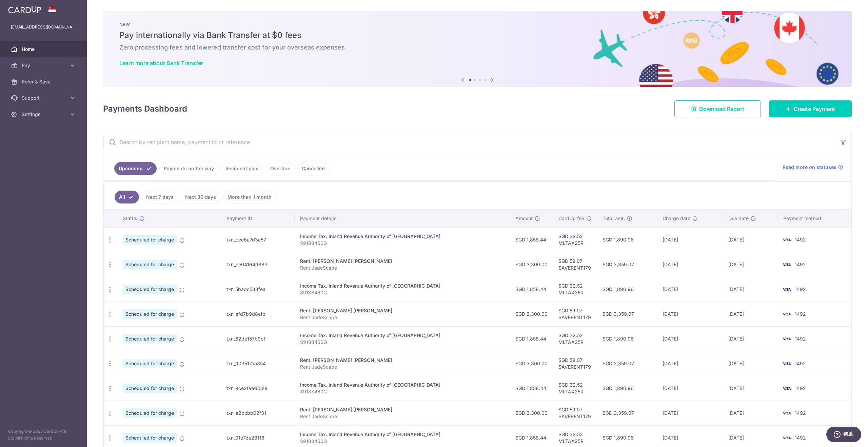 Image resolution: width=868 pixels, height=447 pixels. I want to click on td: txn_62de157b9c1, so click(258, 338).